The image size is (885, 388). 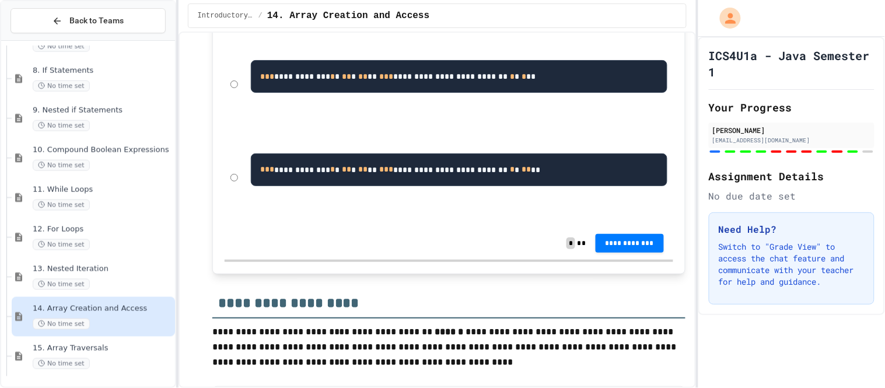 What do you see at coordinates (726, 18) in the screenshot?
I see `div: My Account` at bounding box center [726, 18].